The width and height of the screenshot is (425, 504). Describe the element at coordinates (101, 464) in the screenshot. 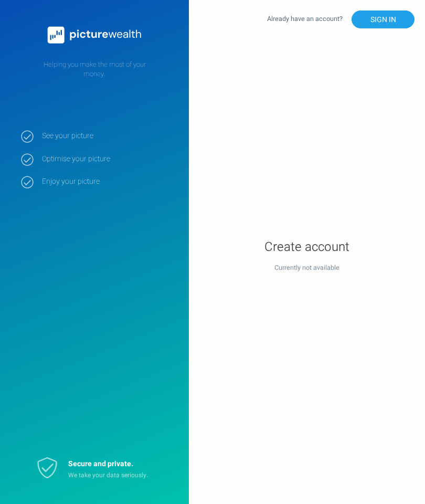

I see `strong: Secure and private.` at that location.